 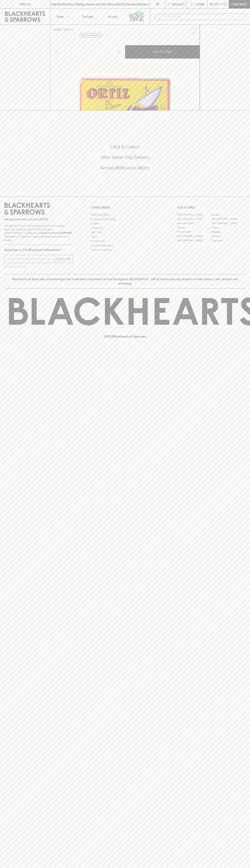 What do you see at coordinates (55, 233) in the screenshot?
I see `strong: Liquor License #32064953` at bounding box center [55, 233].